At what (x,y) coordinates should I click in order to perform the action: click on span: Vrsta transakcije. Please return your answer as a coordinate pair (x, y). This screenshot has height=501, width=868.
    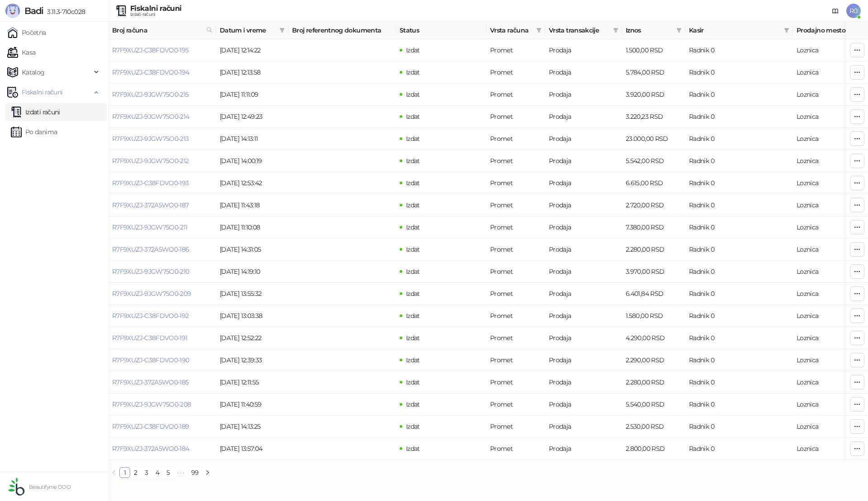
    Looking at the image, I should click on (579, 30).